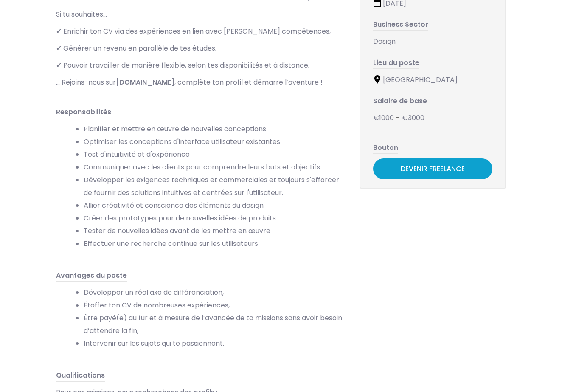 This screenshot has width=562, height=392. I want to click on li: Développer un réel axe de différenciation,, so click(213, 293).